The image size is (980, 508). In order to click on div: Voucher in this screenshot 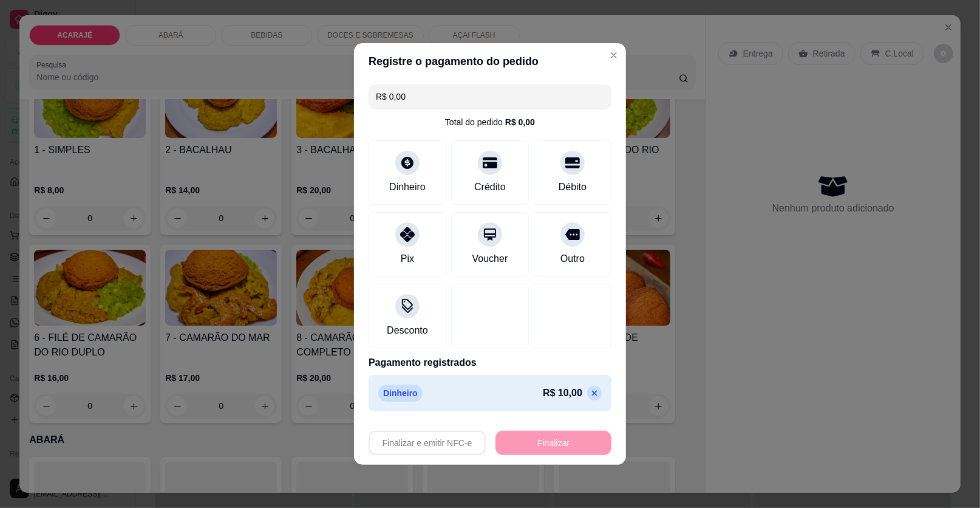, I will do `click(490, 259)`.